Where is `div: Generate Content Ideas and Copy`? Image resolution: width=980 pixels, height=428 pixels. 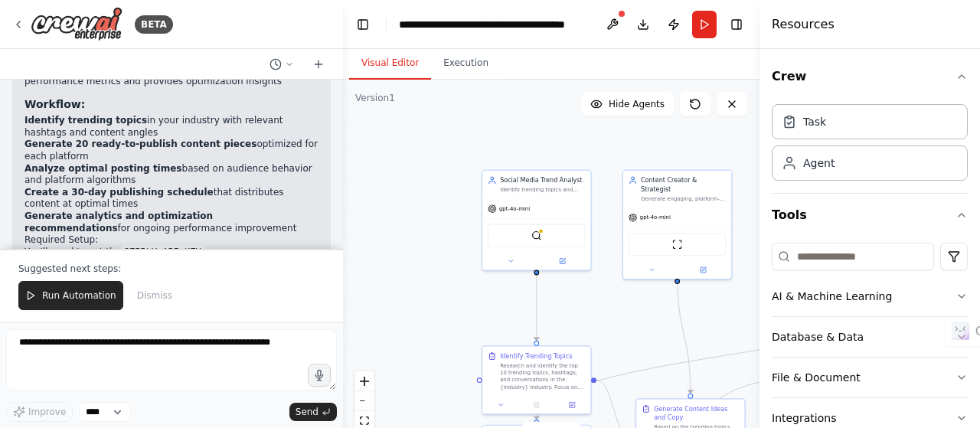 div: Generate Content Ideas and Copy is located at coordinates (695, 413).